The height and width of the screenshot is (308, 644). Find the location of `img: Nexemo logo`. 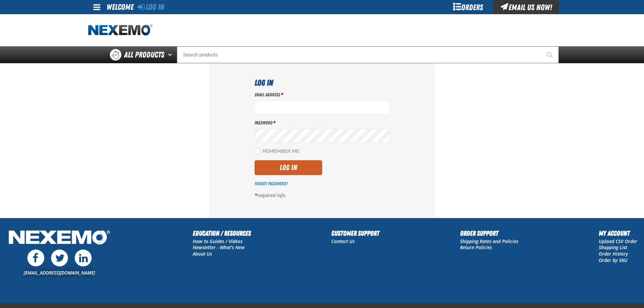

img: Nexemo logo is located at coordinates (120, 30).